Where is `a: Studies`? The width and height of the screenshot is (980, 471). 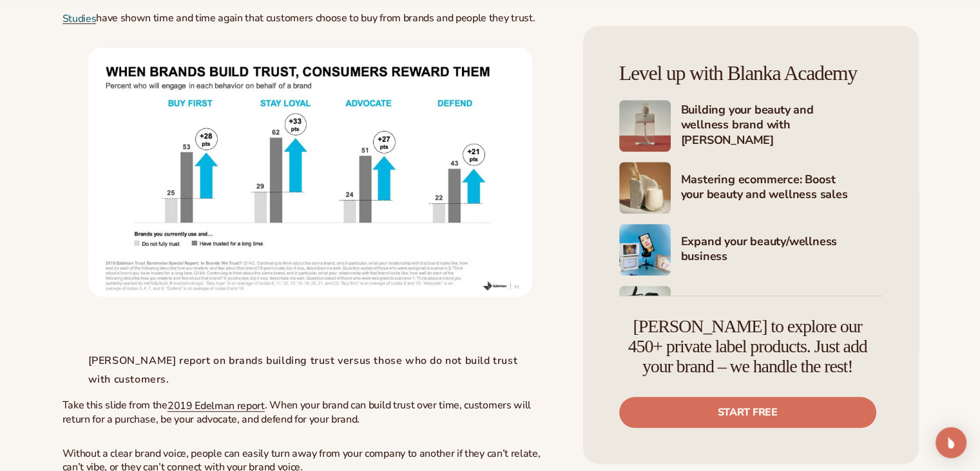
a: Studies is located at coordinates (79, 18).